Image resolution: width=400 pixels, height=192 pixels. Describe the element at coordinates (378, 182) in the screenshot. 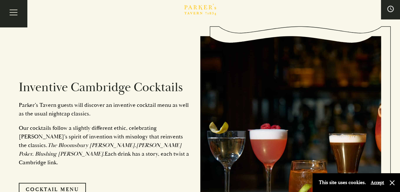

I see `button: Accept` at that location.